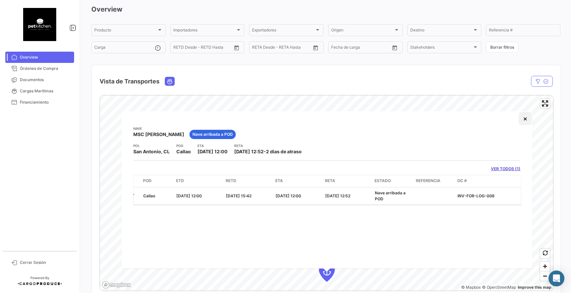  I want to click on p: INV-FOR-LOG-006, so click(488, 195).